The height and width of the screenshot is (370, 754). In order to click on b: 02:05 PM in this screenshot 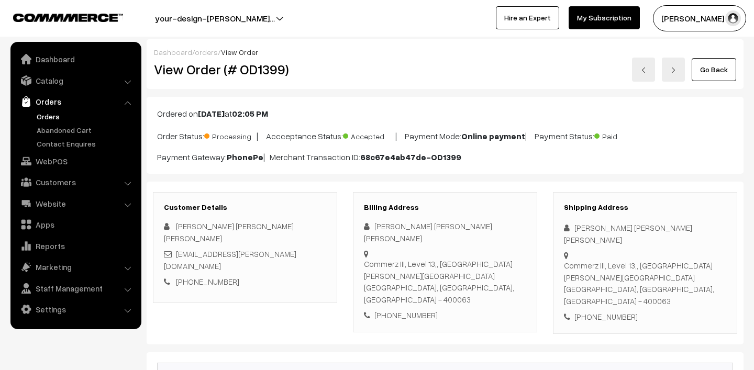, I will do `click(250, 114)`.